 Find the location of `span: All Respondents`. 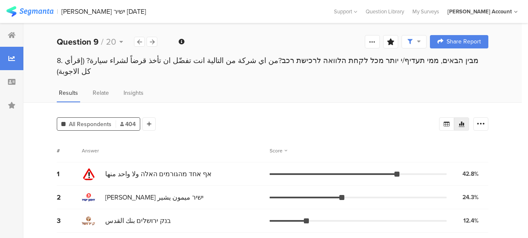

span: All Respondents is located at coordinates (90, 124).